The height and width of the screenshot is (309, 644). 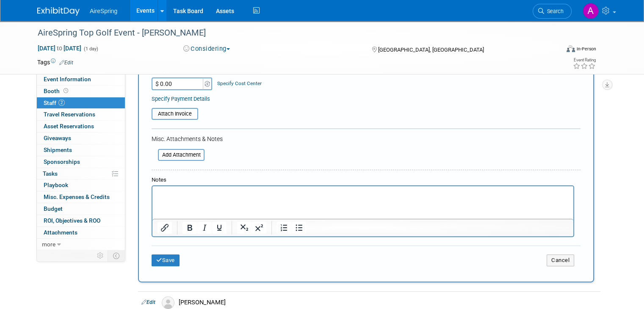 I want to click on a: ROI, Objectives & ROO, so click(x=81, y=221).